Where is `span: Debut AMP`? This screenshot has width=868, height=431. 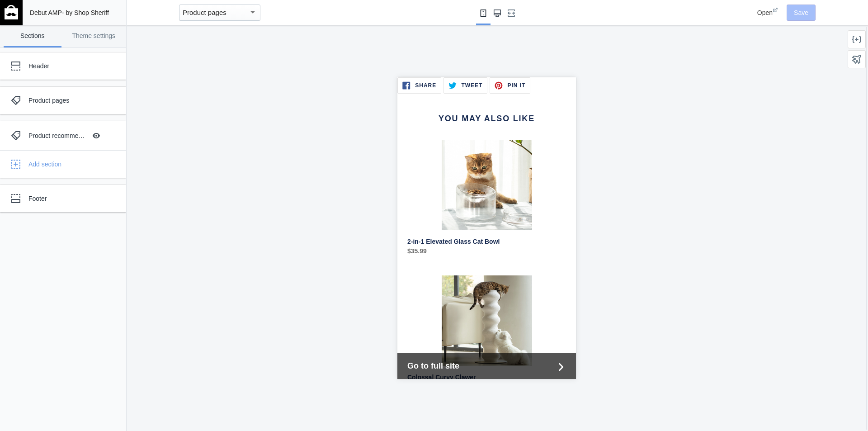 span: Debut AMP is located at coordinates (46, 13).